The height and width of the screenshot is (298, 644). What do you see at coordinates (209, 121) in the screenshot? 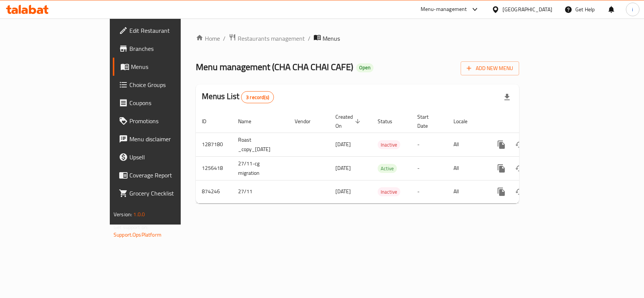
I see `span: ID` at bounding box center [209, 121].